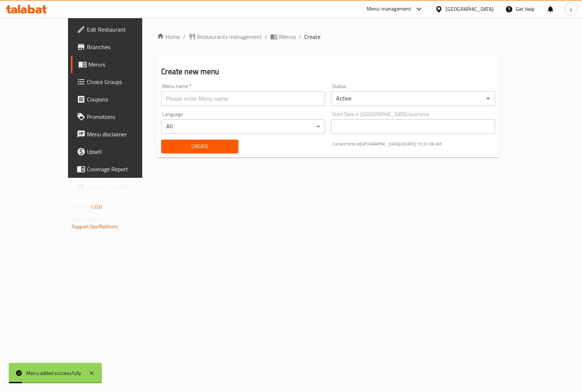 This screenshot has height=392, width=582. Describe the element at coordinates (243, 126) in the screenshot. I see `div: All` at that location.